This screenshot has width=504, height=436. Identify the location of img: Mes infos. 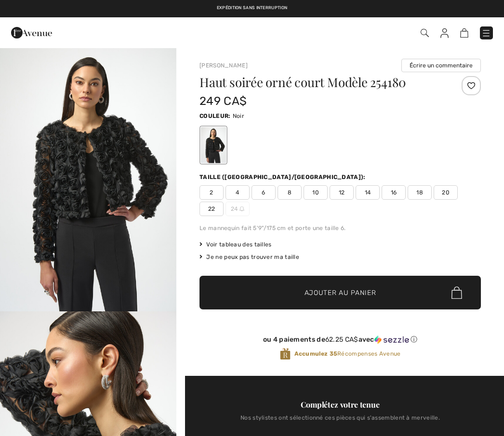
(444, 33).